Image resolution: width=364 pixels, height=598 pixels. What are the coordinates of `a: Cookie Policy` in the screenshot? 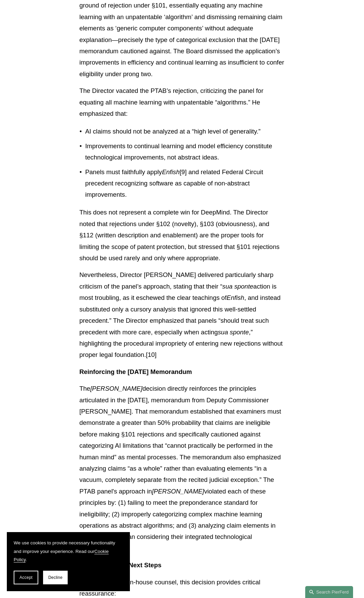 It's located at (61, 555).